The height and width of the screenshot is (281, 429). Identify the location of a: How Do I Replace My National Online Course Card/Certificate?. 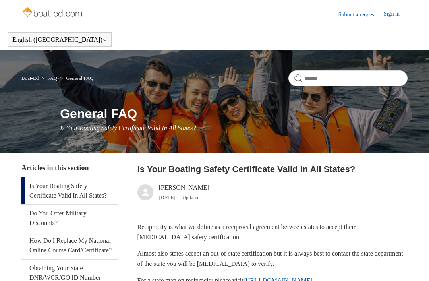
(70, 246).